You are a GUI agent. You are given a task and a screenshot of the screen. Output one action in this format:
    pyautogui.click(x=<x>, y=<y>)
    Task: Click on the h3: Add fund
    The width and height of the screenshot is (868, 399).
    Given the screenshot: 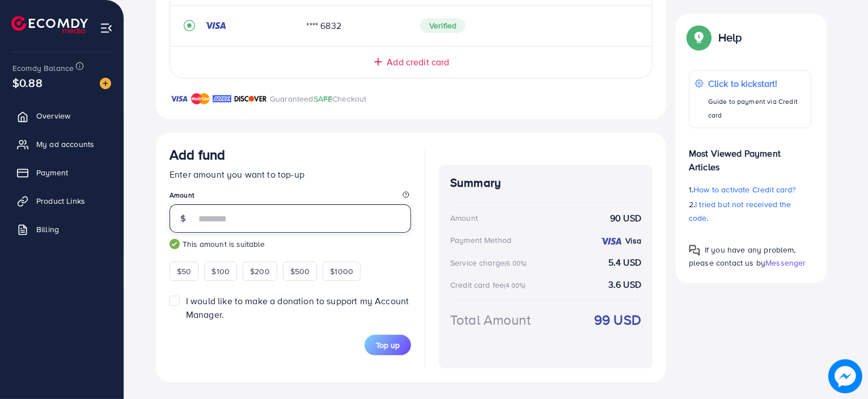 What is the action you would take?
    pyautogui.click(x=198, y=154)
    